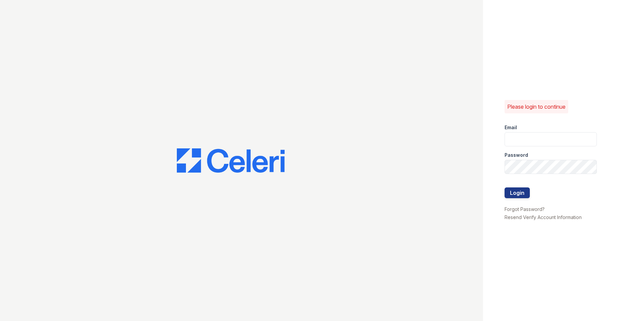 This screenshot has width=644, height=321. Describe the element at coordinates (510, 128) in the screenshot. I see `label: Email` at that location.